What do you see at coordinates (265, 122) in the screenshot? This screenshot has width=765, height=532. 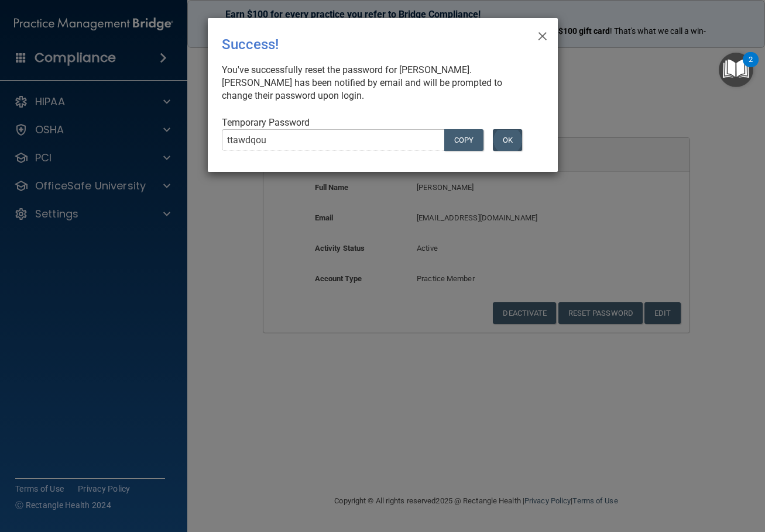 I see `span: Temporary Password` at bounding box center [265, 122].